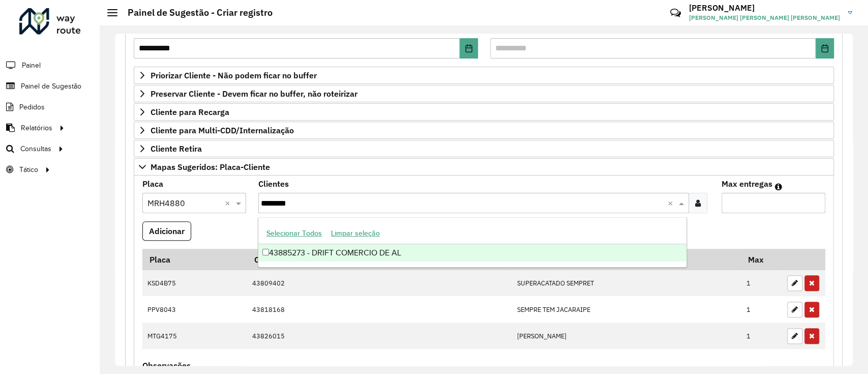 Image resolution: width=868 pixels, height=374 pixels. What do you see at coordinates (253, 93) in the screenshot?
I see `span: Preservar Cliente - Devem ficar no buffer, não roteirizar` at bounding box center [253, 93].